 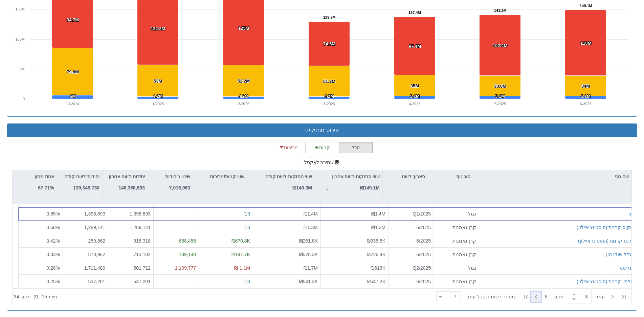 What do you see at coordinates (405, 177) in the screenshot?
I see `div: תאריך דיווח` at bounding box center [405, 177].